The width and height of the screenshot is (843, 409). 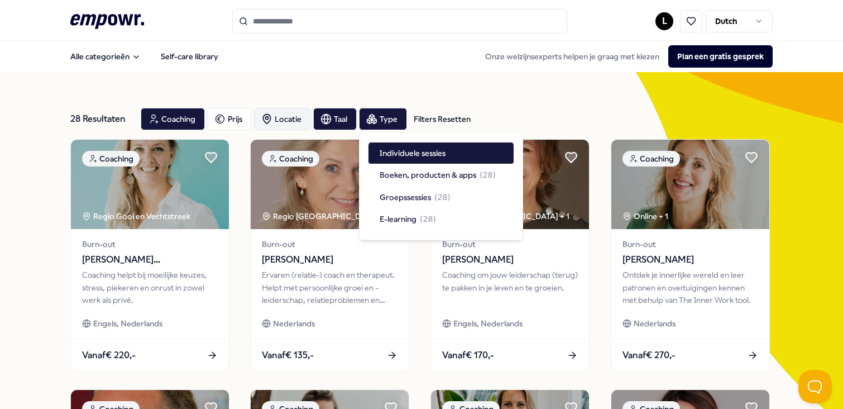 What do you see at coordinates (624, 56) in the screenshot?
I see `div: Onze welzijnsexperts helpen je graag met kiezen` at bounding box center [624, 56].